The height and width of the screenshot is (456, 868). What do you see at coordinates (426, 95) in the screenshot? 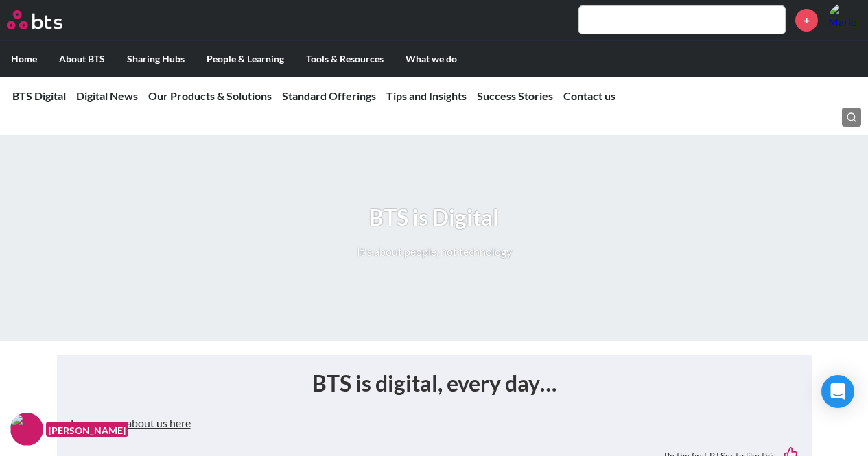
I see `a: Tips and Insights` at bounding box center [426, 95].